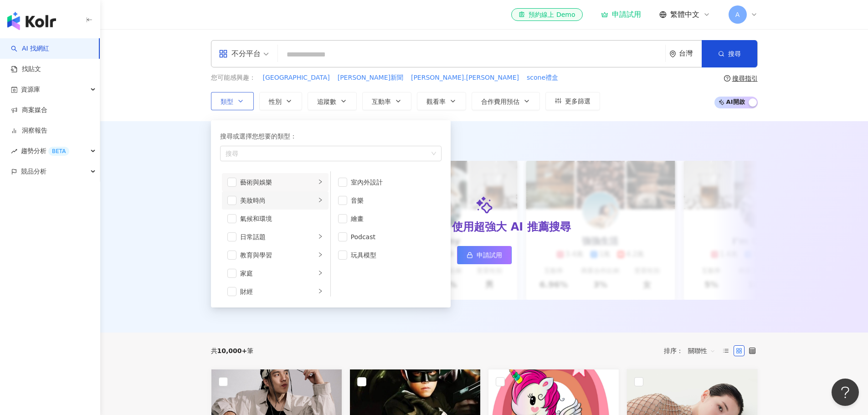  What do you see at coordinates (436, 101) in the screenshot?
I see `span: 觀看率` at bounding box center [436, 101].